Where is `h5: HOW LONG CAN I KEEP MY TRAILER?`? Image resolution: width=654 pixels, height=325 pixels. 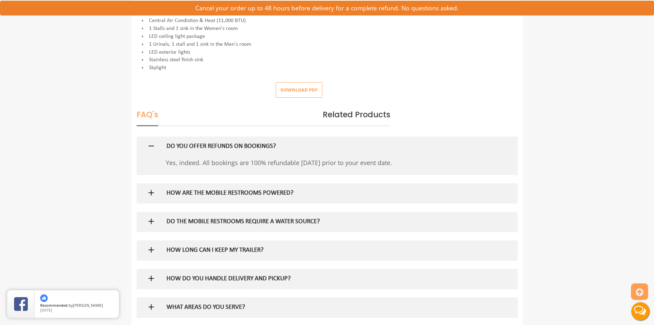
h5: HOW LONG CAN I KEEP MY TRAILER? is located at coordinates (316, 250).